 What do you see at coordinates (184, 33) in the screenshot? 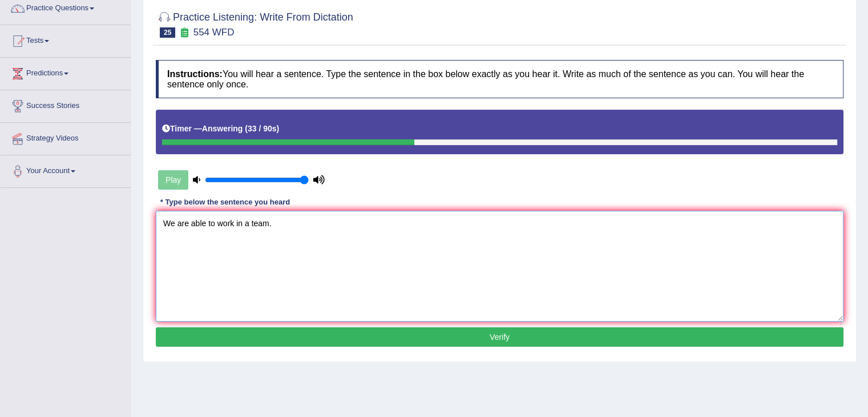
I see `small: Exam occurring question` at bounding box center [184, 33].